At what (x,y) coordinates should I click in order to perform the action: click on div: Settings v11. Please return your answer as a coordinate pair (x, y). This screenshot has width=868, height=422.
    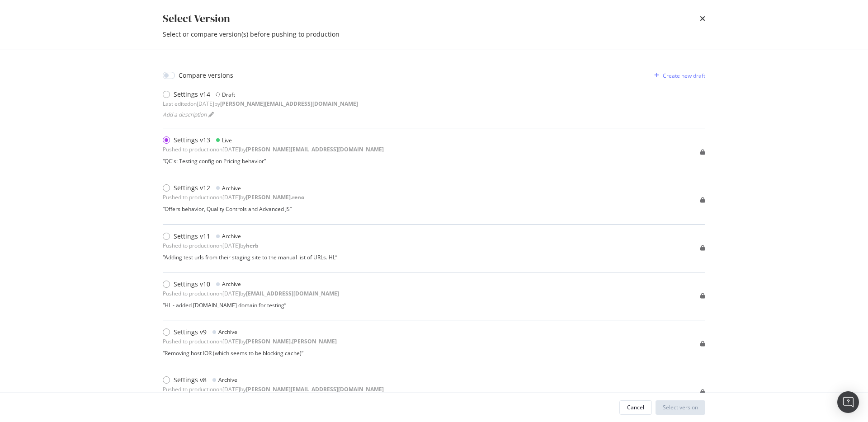
    Looking at the image, I should click on (192, 236).